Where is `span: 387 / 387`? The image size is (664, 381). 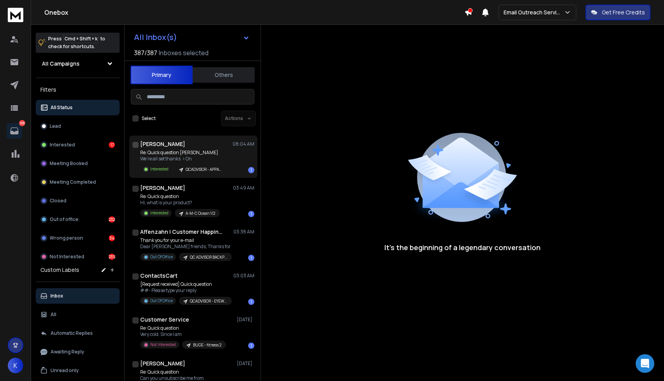 span: 387 / 387 is located at coordinates (146, 53).